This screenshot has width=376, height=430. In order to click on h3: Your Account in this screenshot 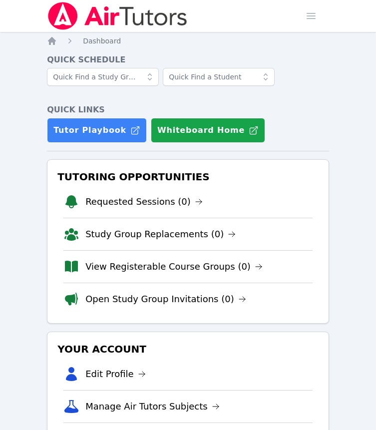, I will do `click(188, 349)`.